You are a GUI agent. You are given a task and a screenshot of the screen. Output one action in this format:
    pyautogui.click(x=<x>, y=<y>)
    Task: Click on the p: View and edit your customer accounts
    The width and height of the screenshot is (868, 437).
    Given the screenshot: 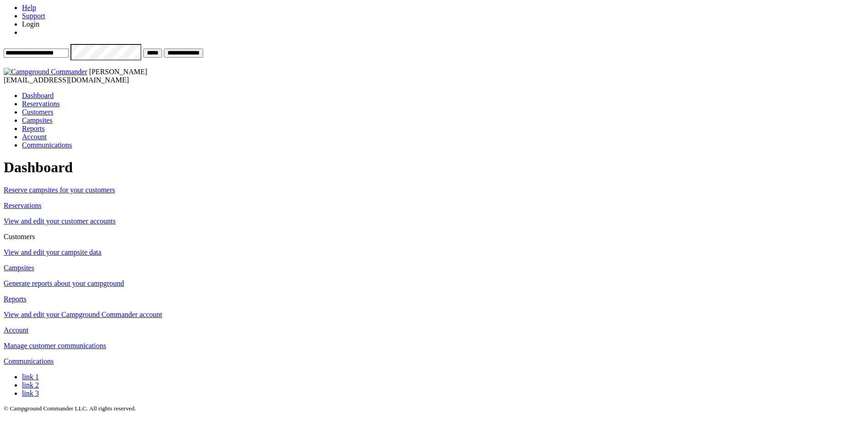 What is the action you would take?
    pyautogui.click(x=434, y=222)
    